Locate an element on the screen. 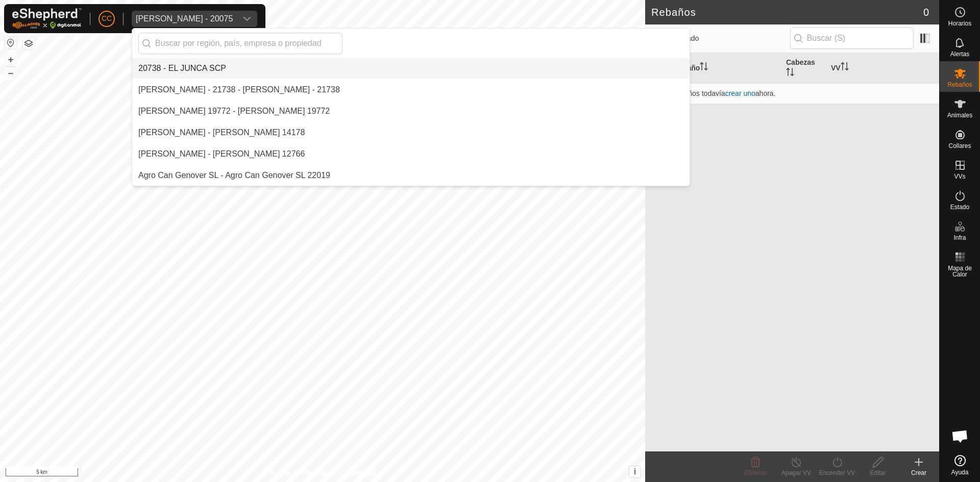 The width and height of the screenshot is (980, 482). li: Abel Lopez Crespo 19772 is located at coordinates (411, 111).